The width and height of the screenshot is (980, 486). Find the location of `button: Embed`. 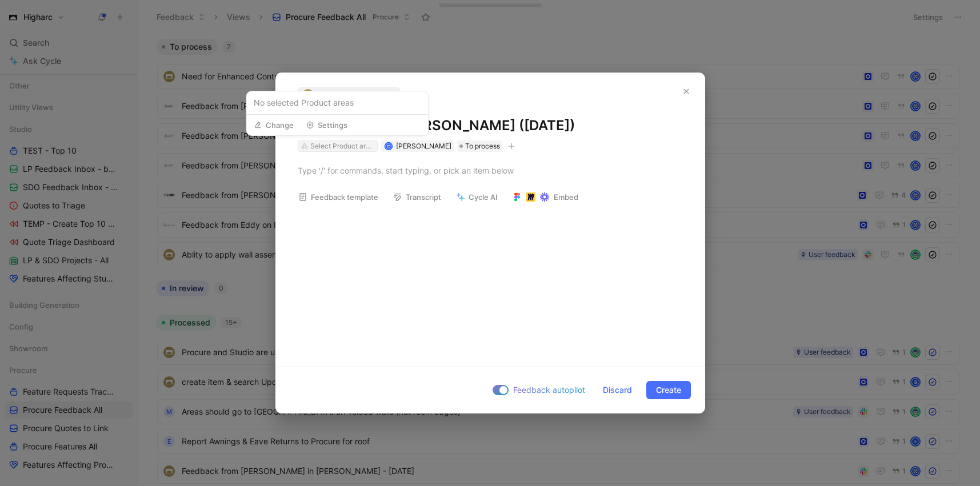

button: Embed is located at coordinates (545, 197).